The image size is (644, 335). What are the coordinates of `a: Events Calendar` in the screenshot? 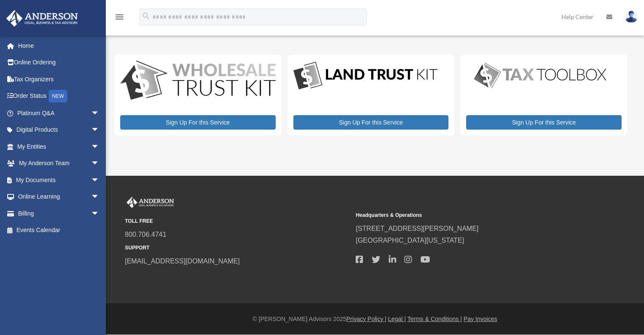 It's located at (59, 231).